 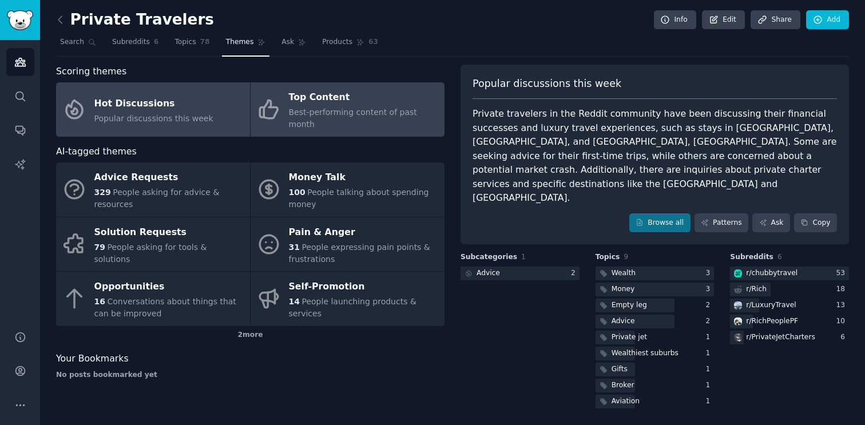 I want to click on div: Opportunities, so click(x=169, y=287).